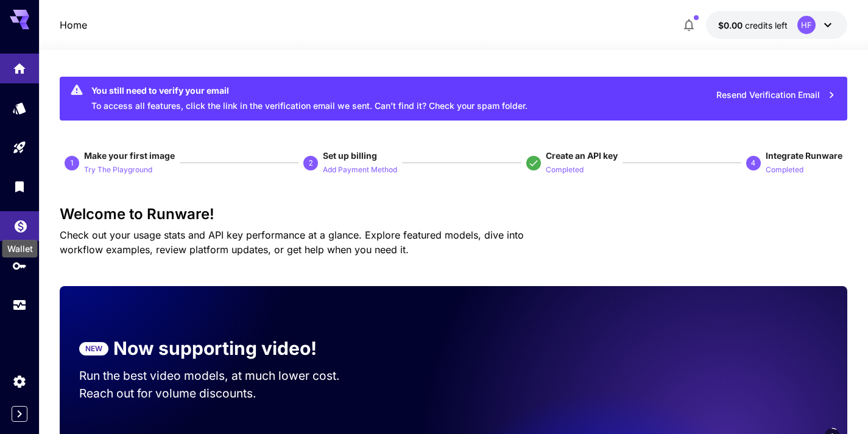 Image resolution: width=868 pixels, height=434 pixels. Describe the element at coordinates (766, 25) in the screenshot. I see `span: credits left` at that location.